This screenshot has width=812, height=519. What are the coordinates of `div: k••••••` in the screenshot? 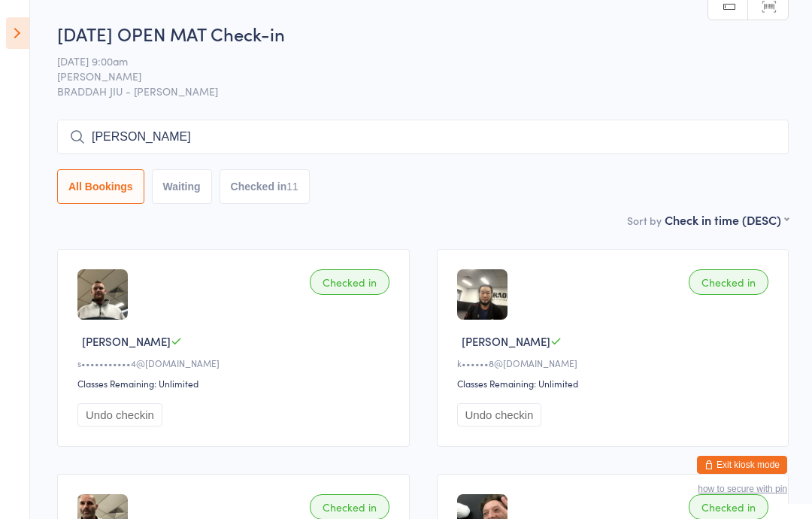 It's located at (615, 362).